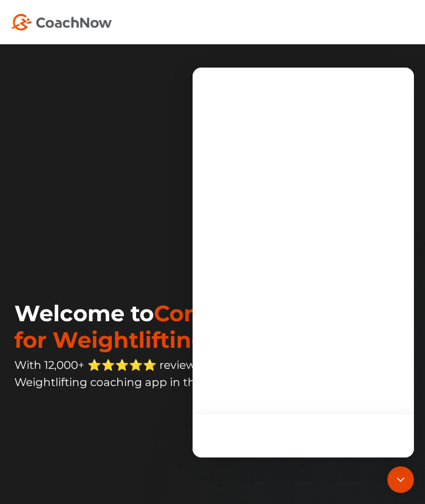  I want to click on img: Coach Now, so click(61, 22).